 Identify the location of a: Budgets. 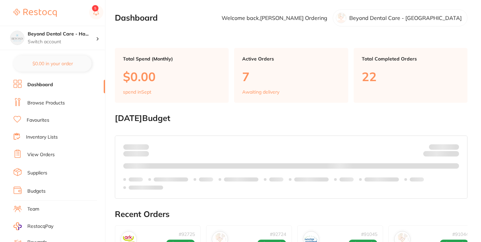
(36, 191).